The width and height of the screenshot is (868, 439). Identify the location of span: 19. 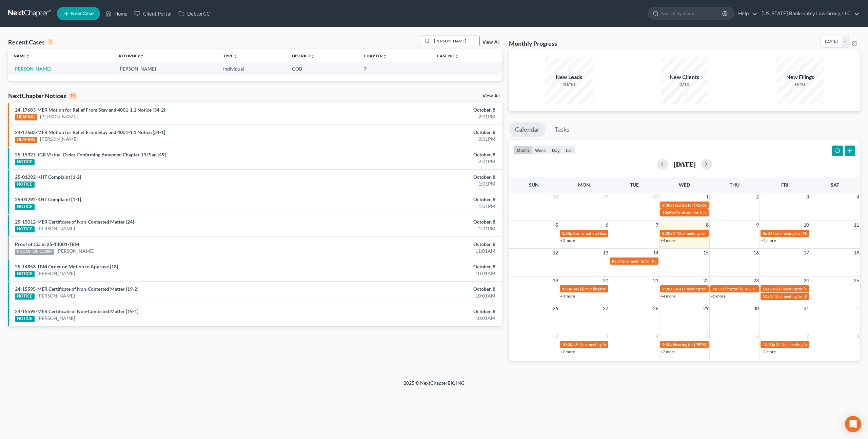
(556, 281).